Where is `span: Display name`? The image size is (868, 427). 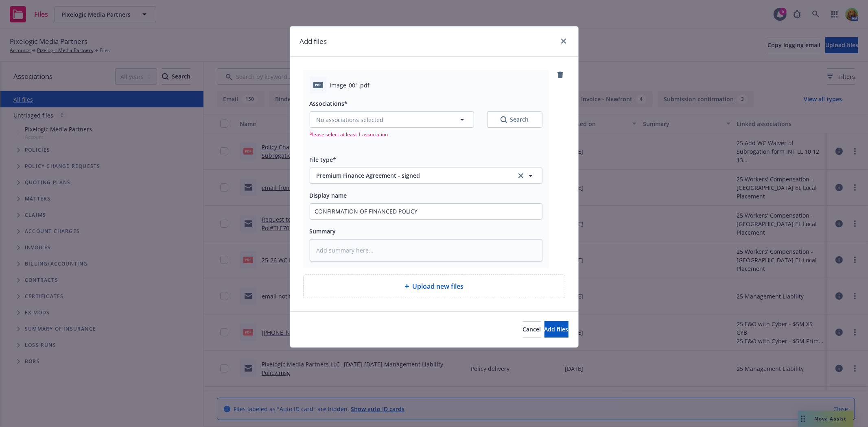
span: Display name is located at coordinates (329, 195).